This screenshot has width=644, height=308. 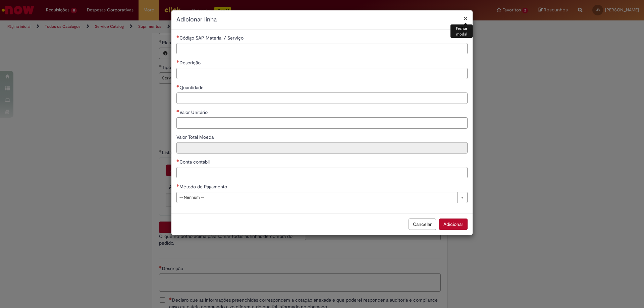 I want to click on span: Descrição, so click(x=191, y=62).